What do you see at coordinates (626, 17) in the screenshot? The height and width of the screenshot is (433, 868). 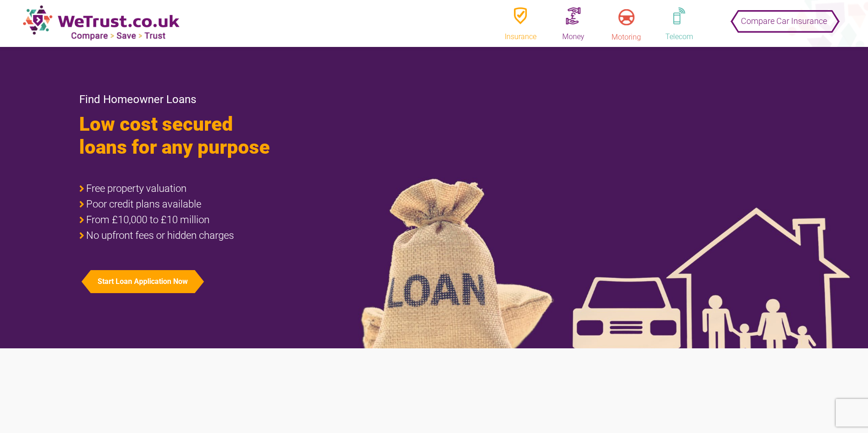 I see `img: motoring.png` at bounding box center [626, 17].